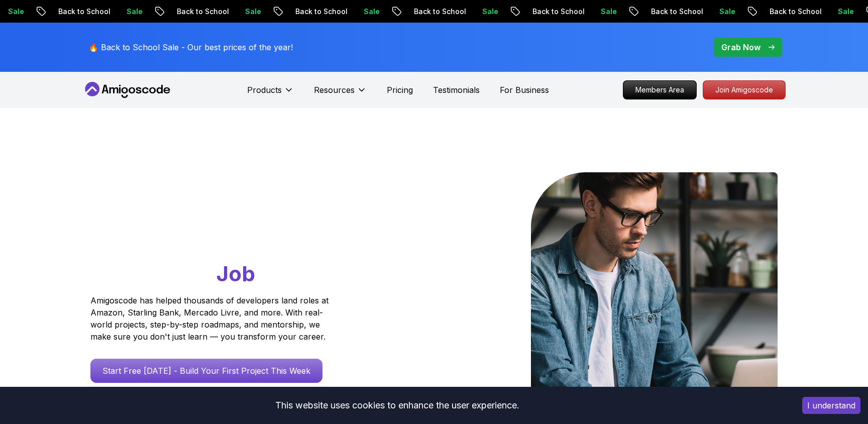  What do you see at coordinates (271, 94) in the screenshot?
I see `button: Products` at bounding box center [271, 94].